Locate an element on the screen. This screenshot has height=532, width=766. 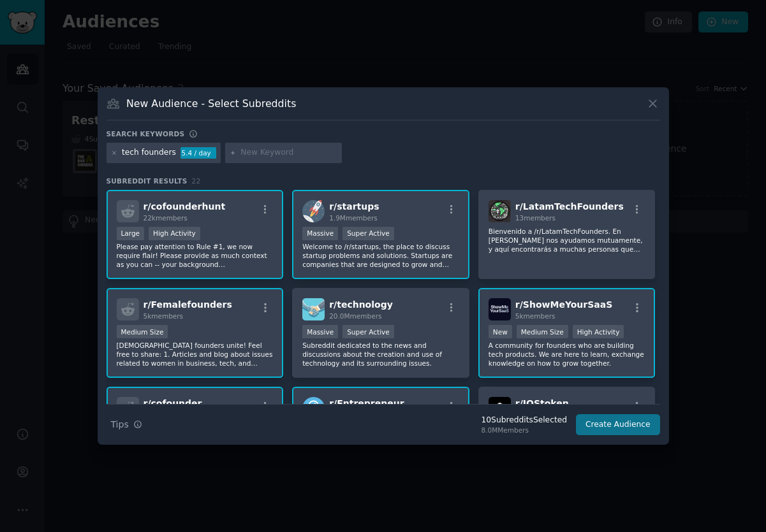
button: Tips is located at coordinates (126, 424).